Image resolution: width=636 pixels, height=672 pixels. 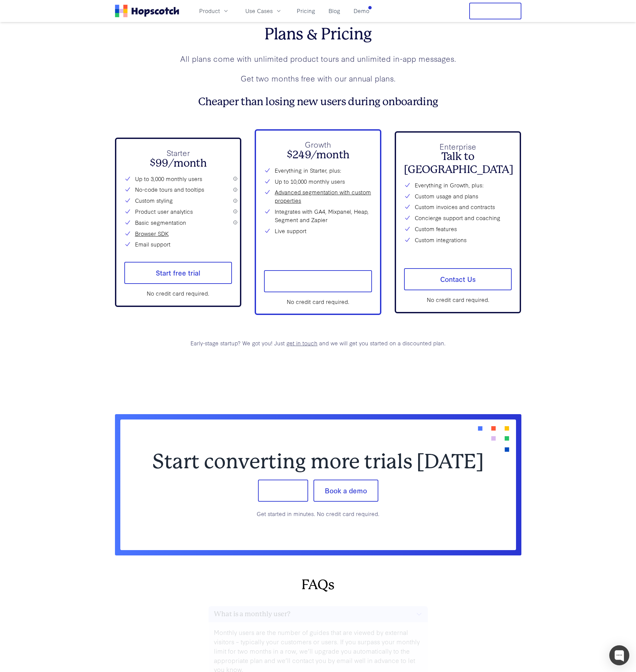 What do you see at coordinates (458, 147) in the screenshot?
I see `p: Enterprise` at bounding box center [458, 147].